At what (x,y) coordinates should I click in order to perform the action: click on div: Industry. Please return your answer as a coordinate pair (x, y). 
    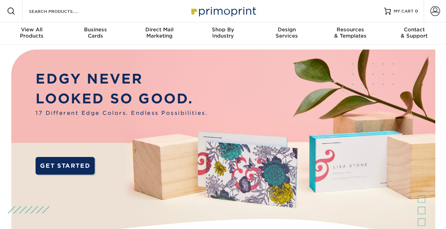
    Looking at the image, I should click on (223, 33).